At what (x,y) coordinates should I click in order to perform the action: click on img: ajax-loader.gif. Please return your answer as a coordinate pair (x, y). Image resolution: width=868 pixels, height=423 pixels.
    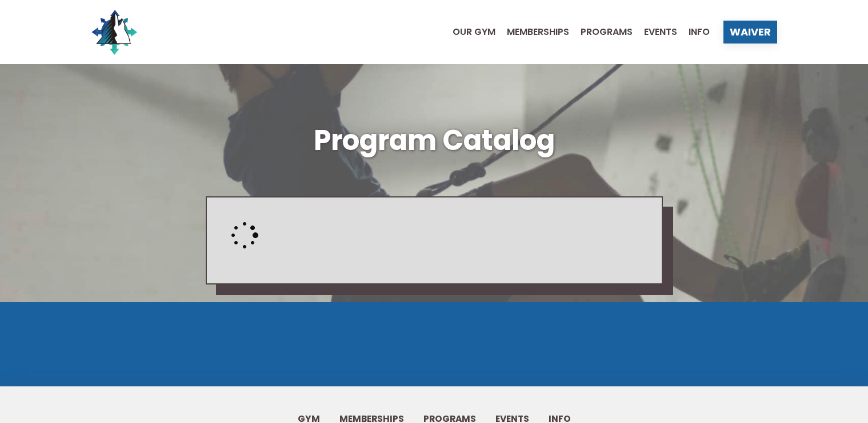
    Looking at the image, I should click on (243, 234).